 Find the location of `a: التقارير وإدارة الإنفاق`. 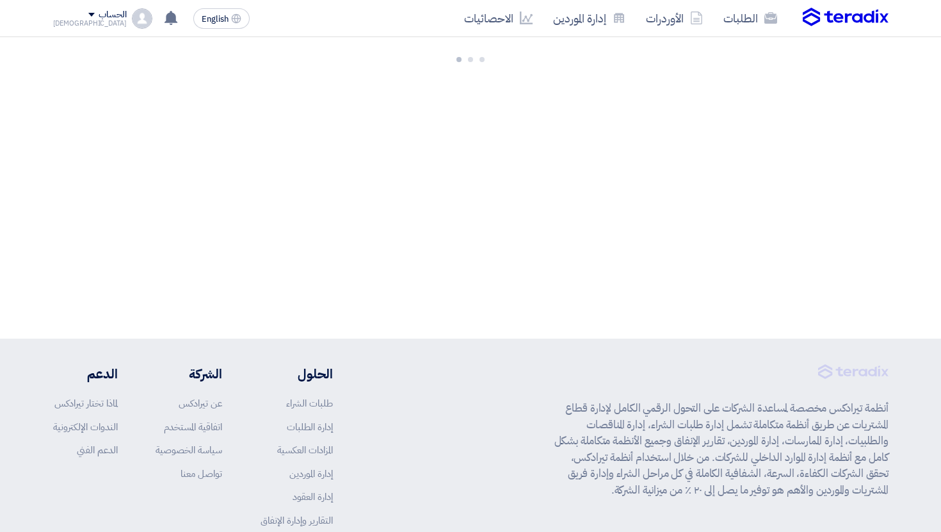

a: التقارير وإدارة الإنفاق is located at coordinates (296, 520).